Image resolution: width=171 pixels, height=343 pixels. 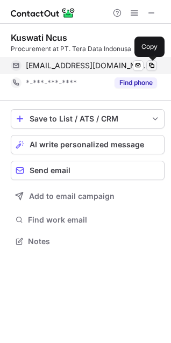 What do you see at coordinates (88, 119) in the screenshot?
I see `div: Save to List / ATS / CRM` at bounding box center [88, 119].